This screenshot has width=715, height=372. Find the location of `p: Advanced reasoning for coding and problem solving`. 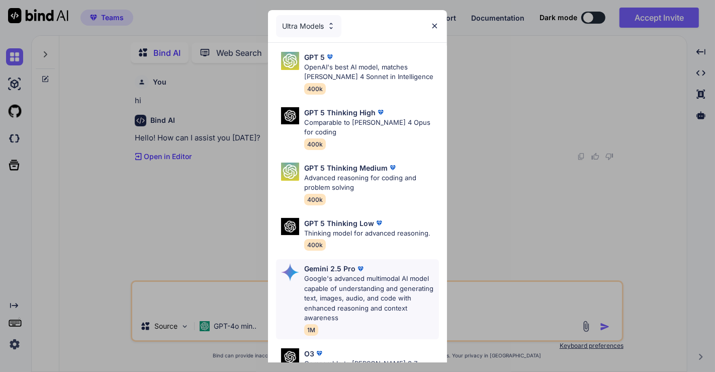

p: Advanced reasoning for coding and problem solving is located at coordinates (372, 183).